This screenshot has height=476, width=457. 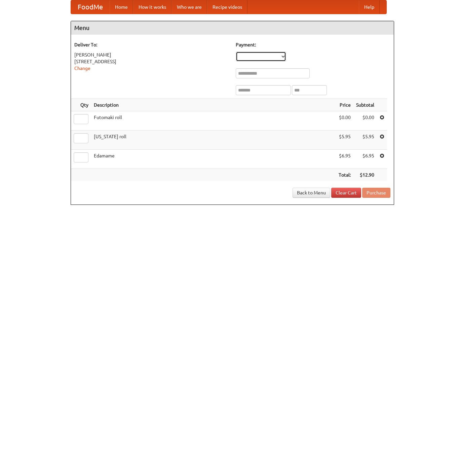 I want to click on a: Clear Cart, so click(x=346, y=193).